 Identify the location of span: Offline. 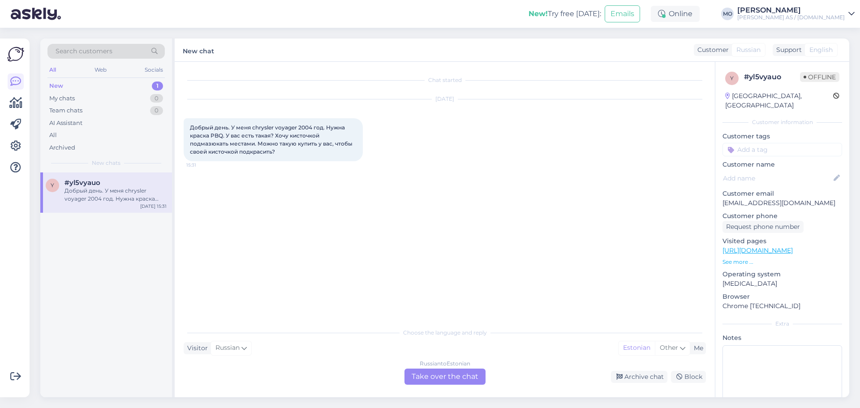
(819, 77).